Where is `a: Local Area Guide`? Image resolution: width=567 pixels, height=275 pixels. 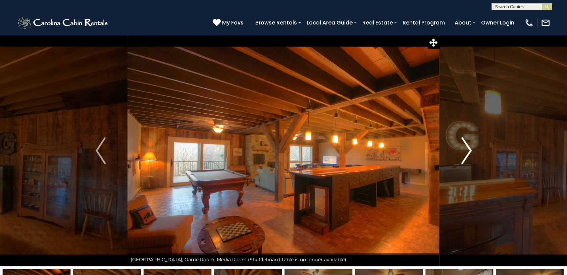
a: Local Area Guide is located at coordinates (330, 22).